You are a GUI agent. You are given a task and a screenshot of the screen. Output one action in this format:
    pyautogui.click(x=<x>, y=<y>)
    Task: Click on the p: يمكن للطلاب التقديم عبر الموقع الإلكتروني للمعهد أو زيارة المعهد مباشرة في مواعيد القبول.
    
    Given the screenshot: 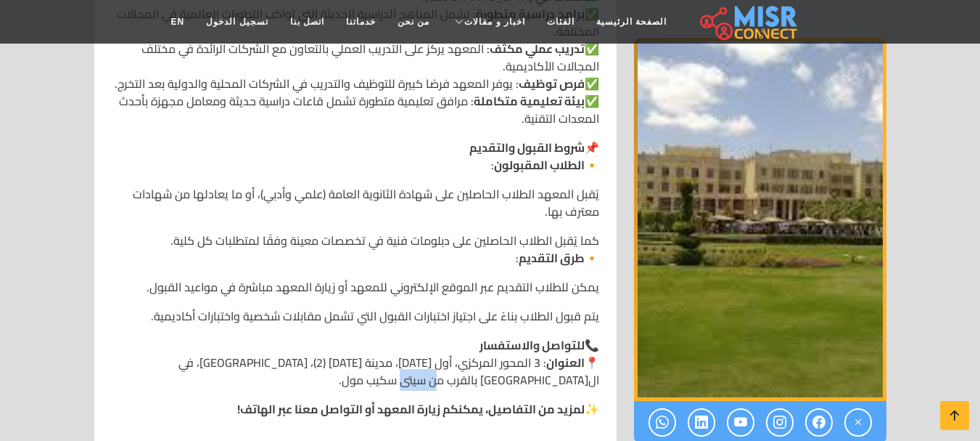 What is the action you would take?
    pyautogui.click(x=356, y=287)
    